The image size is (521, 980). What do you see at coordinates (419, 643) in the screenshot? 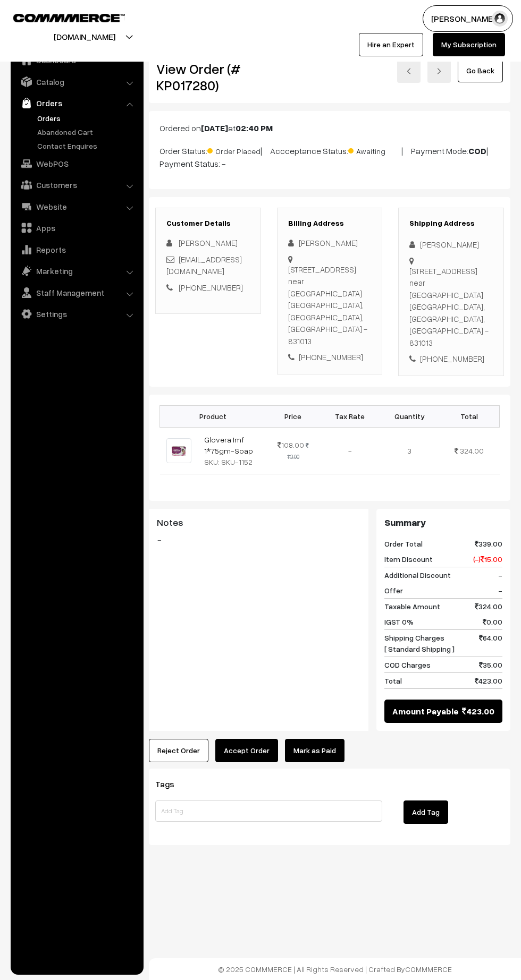
I see `span: Shipping Charges [ Standard Shipping ]` at bounding box center [419, 643].